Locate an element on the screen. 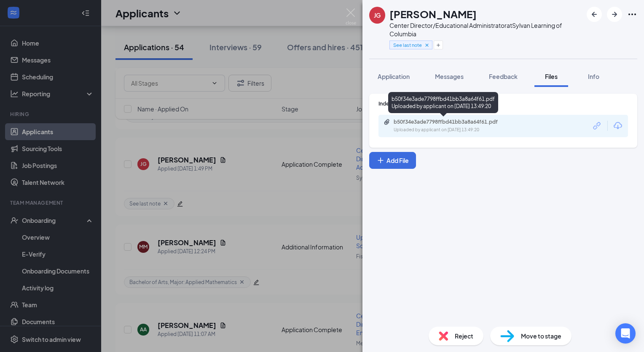  div: Indeed Resume is located at coordinates (503, 103).